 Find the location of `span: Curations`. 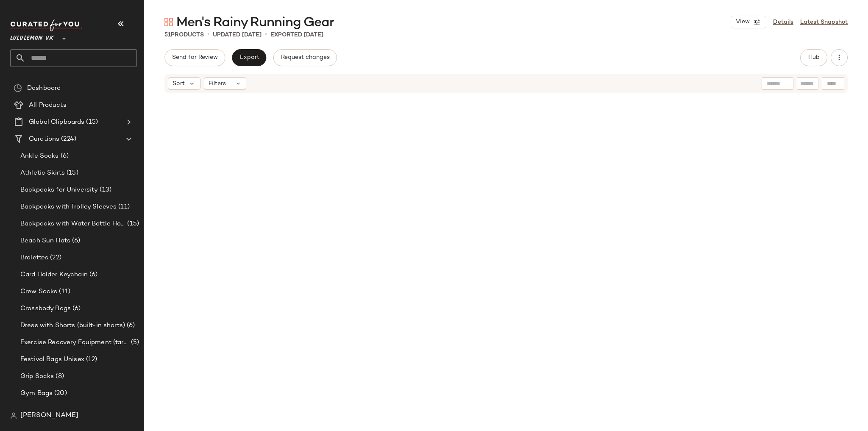

span: Curations is located at coordinates (44, 139).